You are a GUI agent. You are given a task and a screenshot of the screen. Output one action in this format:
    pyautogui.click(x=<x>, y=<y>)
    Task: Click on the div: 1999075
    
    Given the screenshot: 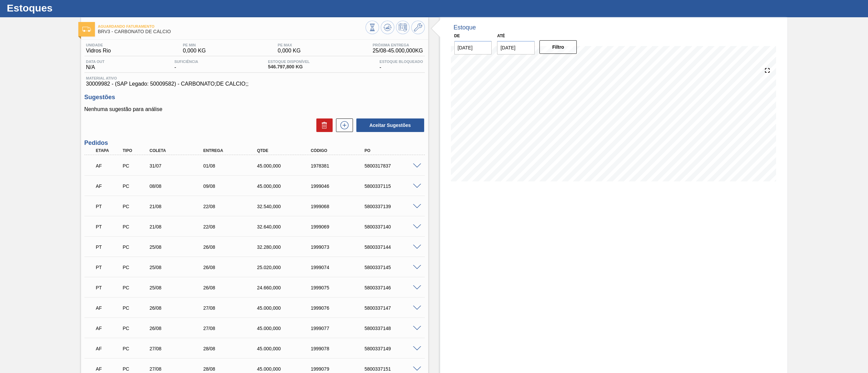 What is the action you would take?
    pyautogui.click(x=340, y=288)
    